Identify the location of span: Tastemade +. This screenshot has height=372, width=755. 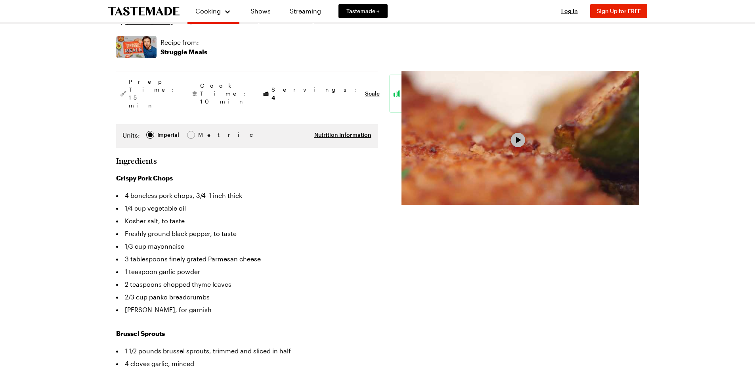
(363, 11).